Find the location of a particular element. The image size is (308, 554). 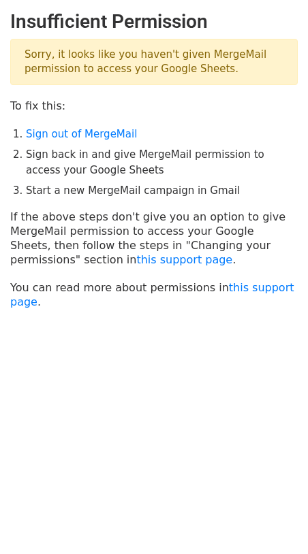

p: Sorry, it looks like you haven't given MergeMail permission to access your Google Sheets. is located at coordinates (154, 62).